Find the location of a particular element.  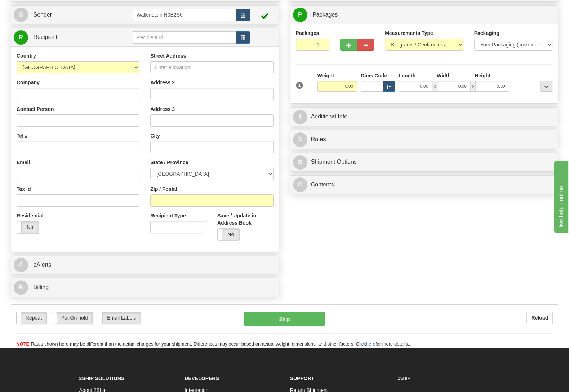

a: CContents is located at coordinates (424, 184).